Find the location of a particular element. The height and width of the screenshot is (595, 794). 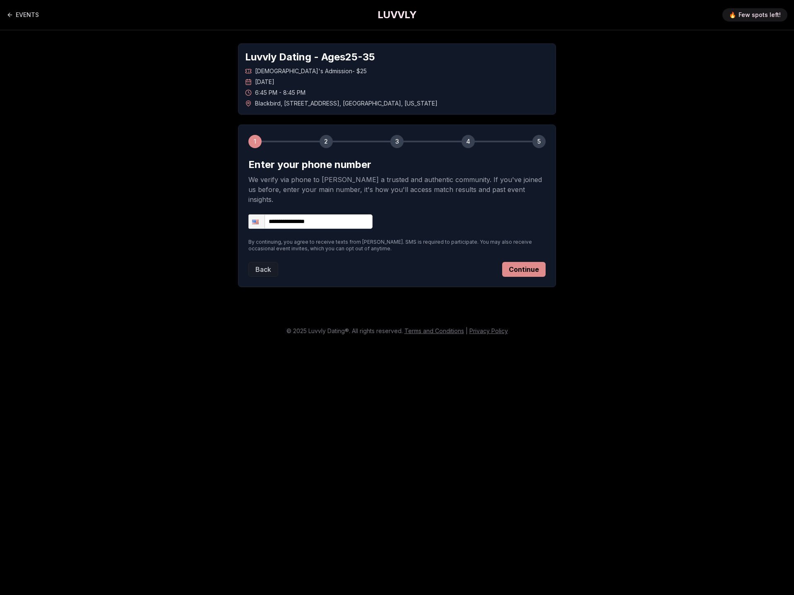

span: Few spots left! is located at coordinates (759, 15).